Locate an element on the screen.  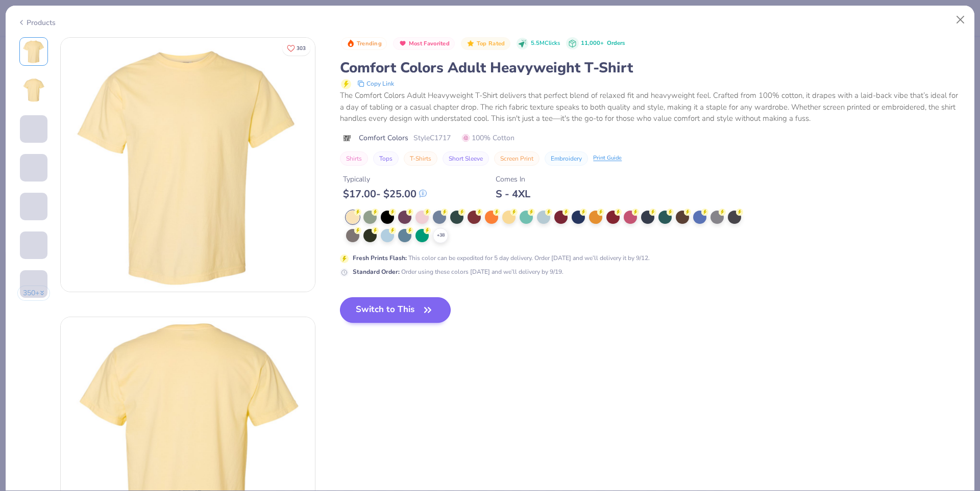
div: Print Guide is located at coordinates (608, 158).